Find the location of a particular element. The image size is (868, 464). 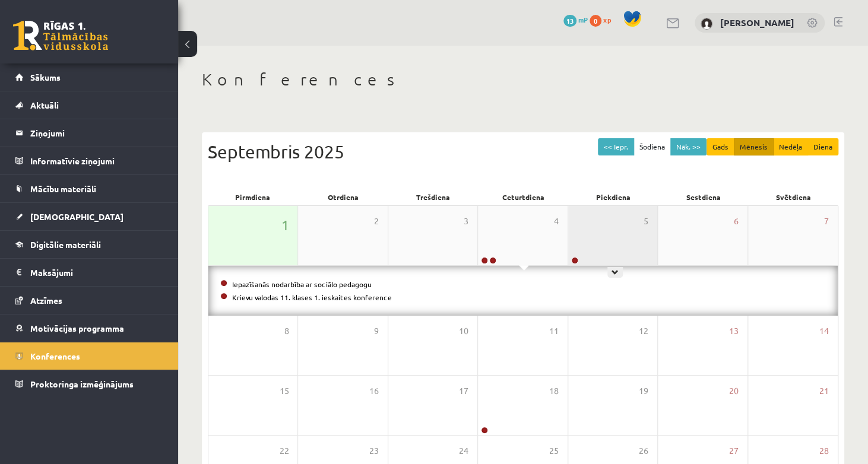

legend: Maksājumi is located at coordinates (97, 272).